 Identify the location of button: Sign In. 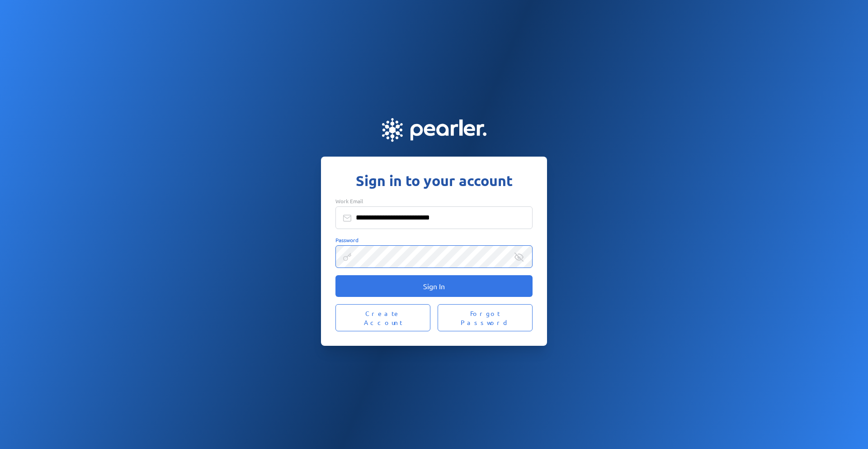
(434, 286).